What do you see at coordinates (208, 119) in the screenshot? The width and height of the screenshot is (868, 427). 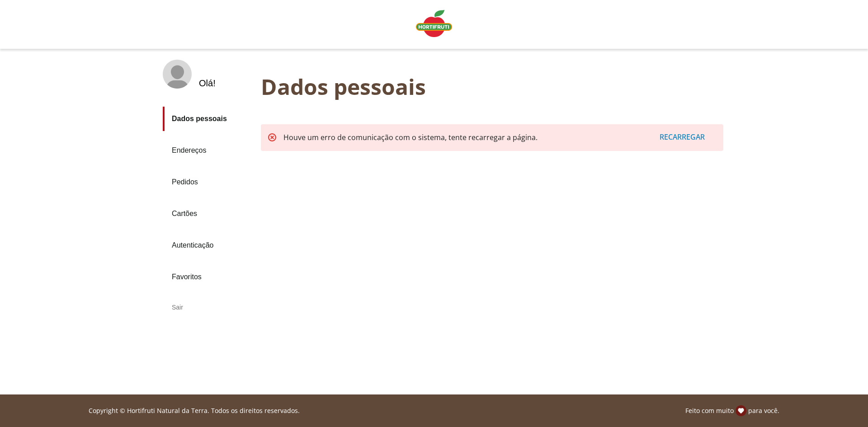 I see `a: Dados pessoais` at bounding box center [208, 119].